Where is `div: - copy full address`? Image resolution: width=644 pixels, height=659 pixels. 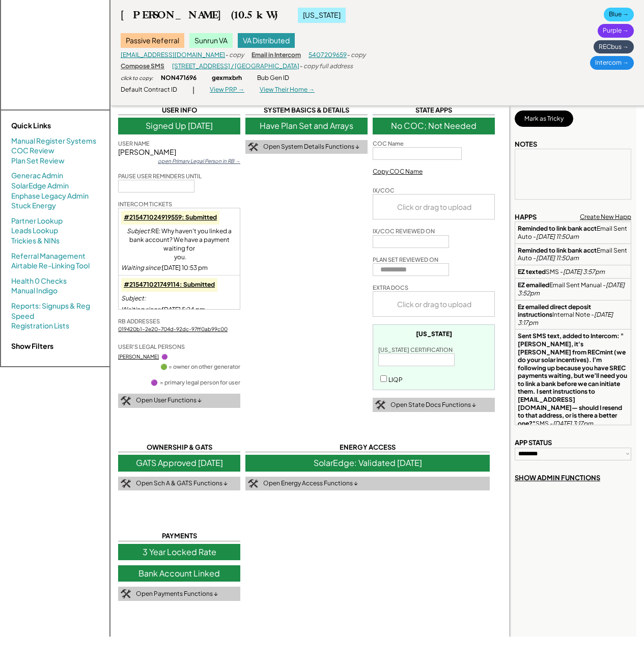 div: - copy full address is located at coordinates (326, 66).